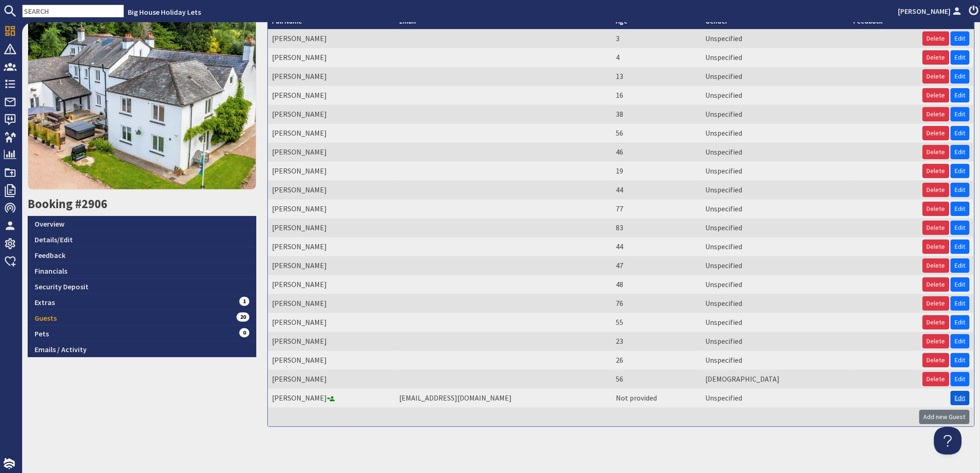 Image resolution: width=980 pixels, height=473 pixels. What do you see at coordinates (244, 333) in the screenshot?
I see `span: 0` at bounding box center [244, 333].